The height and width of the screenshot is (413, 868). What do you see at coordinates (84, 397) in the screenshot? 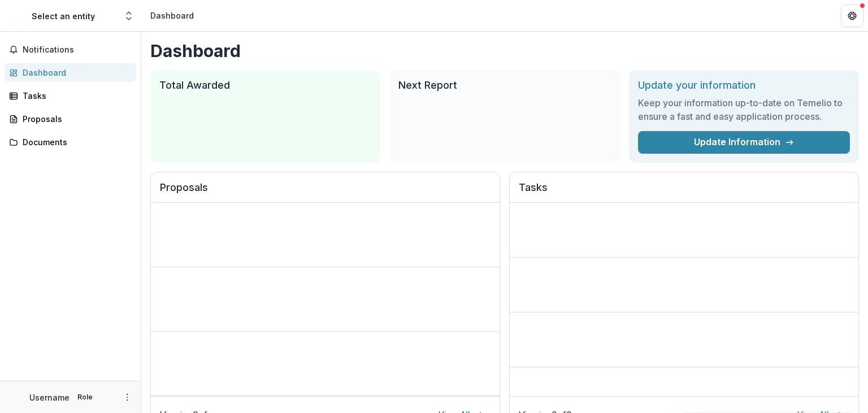
I see `p: Role` at bounding box center [84, 397].